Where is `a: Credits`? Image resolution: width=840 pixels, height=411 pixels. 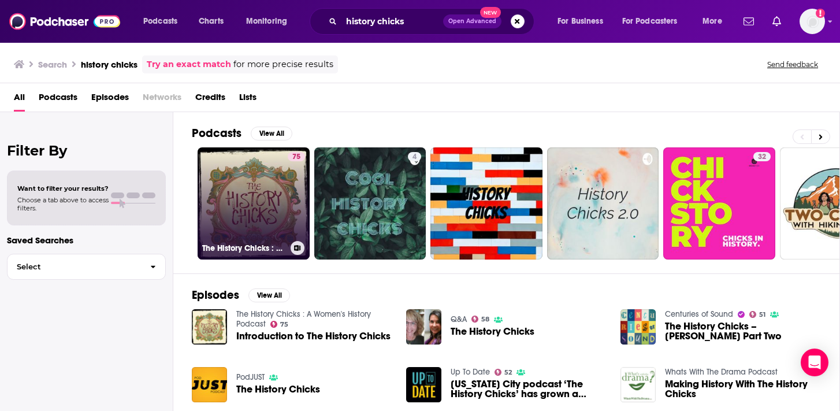
a: Credits is located at coordinates (210, 99).